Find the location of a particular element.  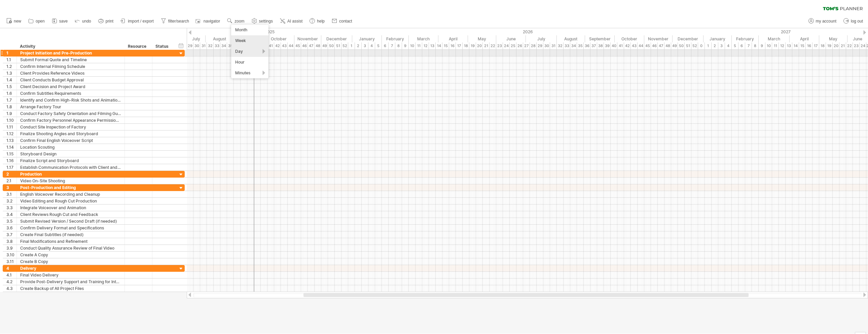

div: 34 is located at coordinates (223, 45).